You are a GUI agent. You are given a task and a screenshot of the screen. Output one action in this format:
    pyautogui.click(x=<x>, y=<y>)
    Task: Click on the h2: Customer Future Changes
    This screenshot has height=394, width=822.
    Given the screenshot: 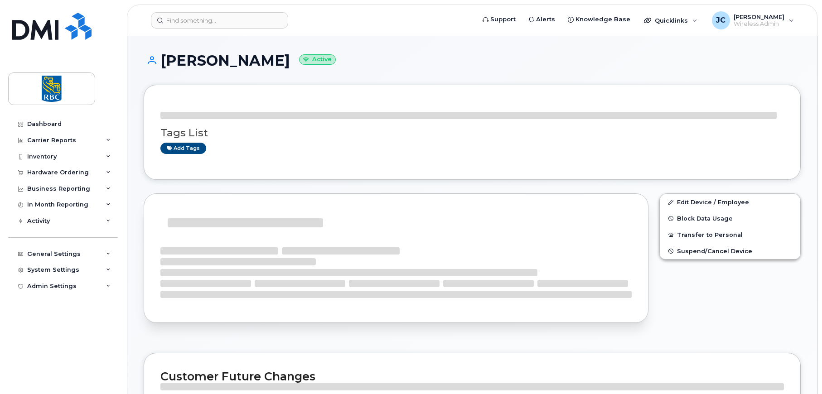 What is the action you would take?
    pyautogui.click(x=472, y=377)
    